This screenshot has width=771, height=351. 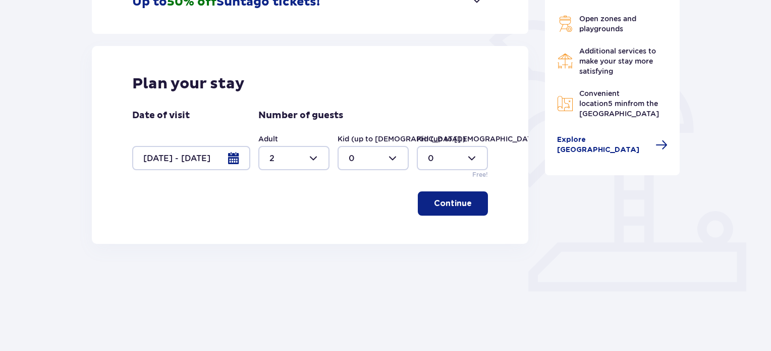 What do you see at coordinates (565, 24) in the screenshot?
I see `img: Grill Icon` at bounding box center [565, 24].